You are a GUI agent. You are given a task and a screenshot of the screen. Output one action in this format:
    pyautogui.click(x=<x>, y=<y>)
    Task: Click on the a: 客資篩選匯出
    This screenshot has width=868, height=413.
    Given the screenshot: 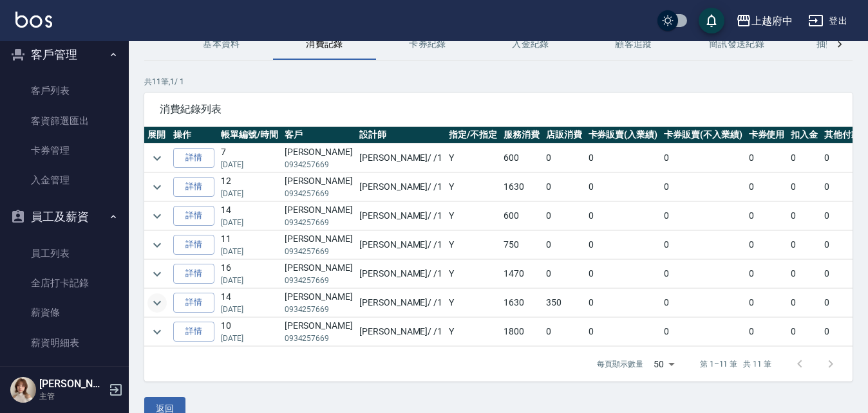 What is the action you would take?
    pyautogui.click(x=65, y=121)
    